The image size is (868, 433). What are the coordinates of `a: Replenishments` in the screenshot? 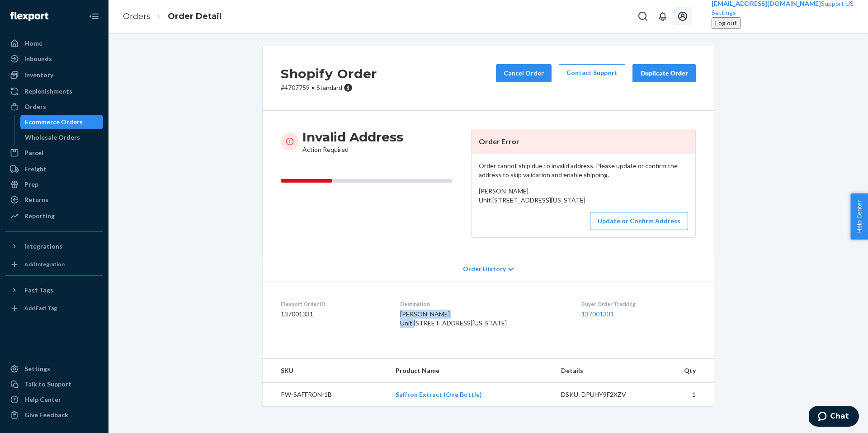 It's located at (55, 91).